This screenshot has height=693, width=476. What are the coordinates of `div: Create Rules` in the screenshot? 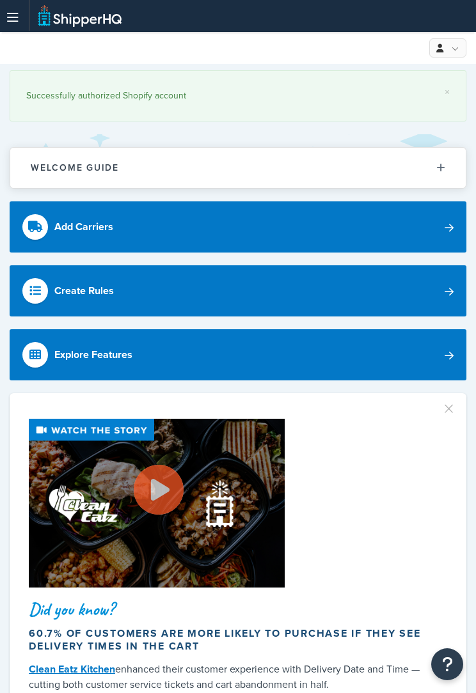 It's located at (84, 291).